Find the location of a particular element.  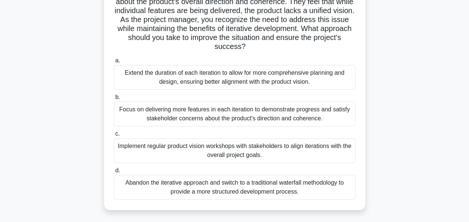

span: c. is located at coordinates (117, 133).